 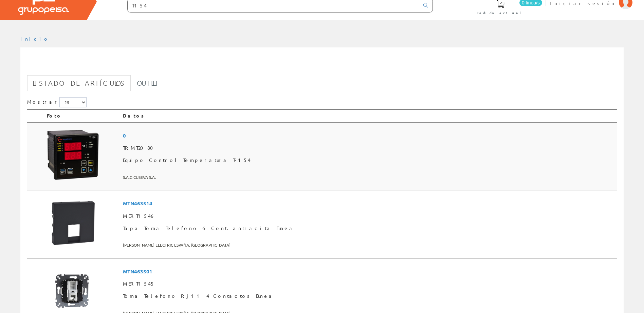 I want to click on h1: T154, so click(x=322, y=65).